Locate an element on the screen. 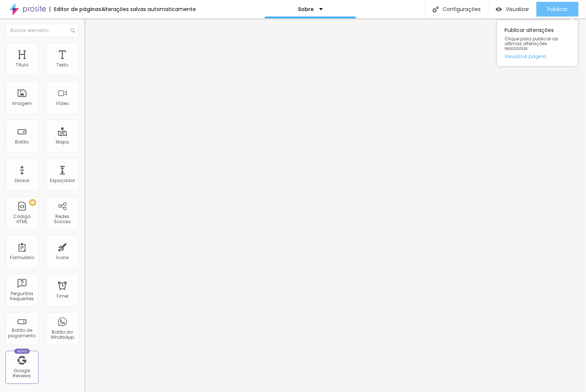 The width and height of the screenshot is (586, 392). div: Título is located at coordinates (22, 65).